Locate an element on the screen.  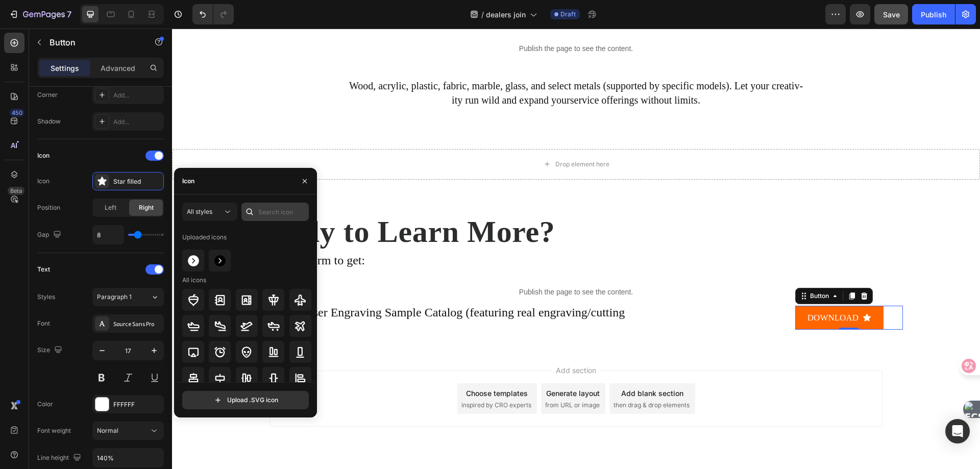
span: Save is located at coordinates (891, 15).